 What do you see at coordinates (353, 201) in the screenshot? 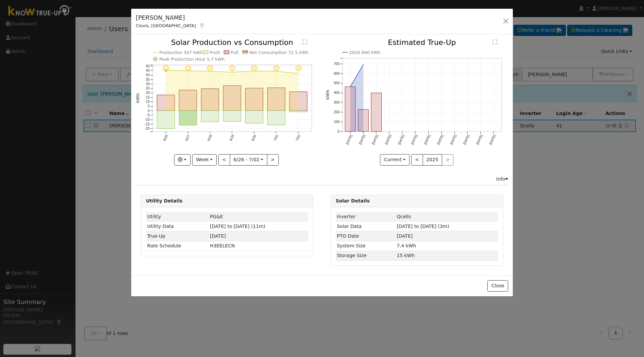
I see `strong: Solar Details` at bounding box center [353, 201].